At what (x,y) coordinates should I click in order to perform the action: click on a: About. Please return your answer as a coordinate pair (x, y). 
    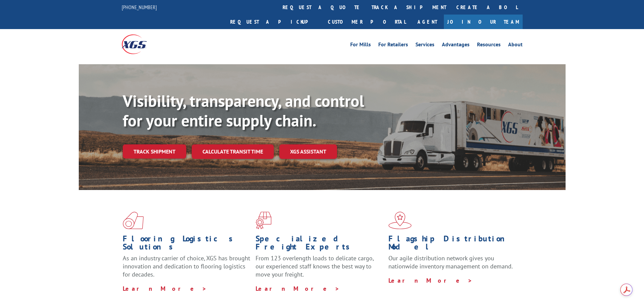
    Looking at the image, I should click on (515, 46).